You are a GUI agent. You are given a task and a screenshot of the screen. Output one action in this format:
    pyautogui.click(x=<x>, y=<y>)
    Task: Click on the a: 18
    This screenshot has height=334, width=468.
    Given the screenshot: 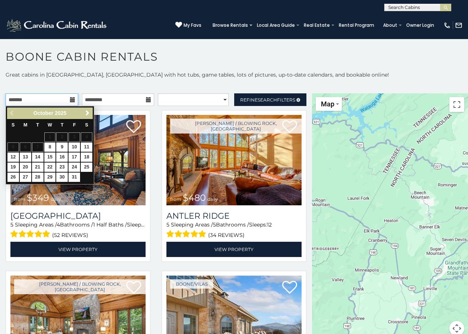 What is the action you would take?
    pyautogui.click(x=86, y=157)
    